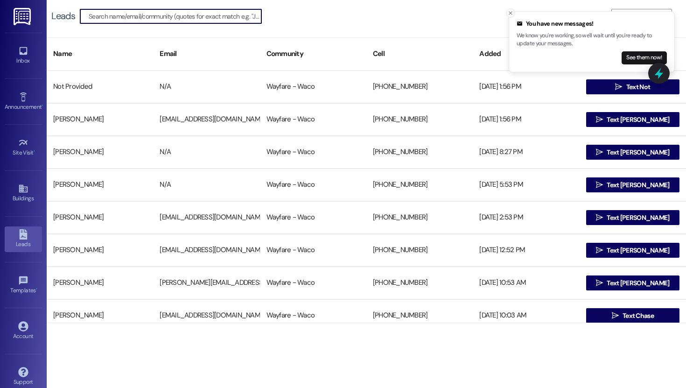  I want to click on div: Not Provided, so click(100, 87).